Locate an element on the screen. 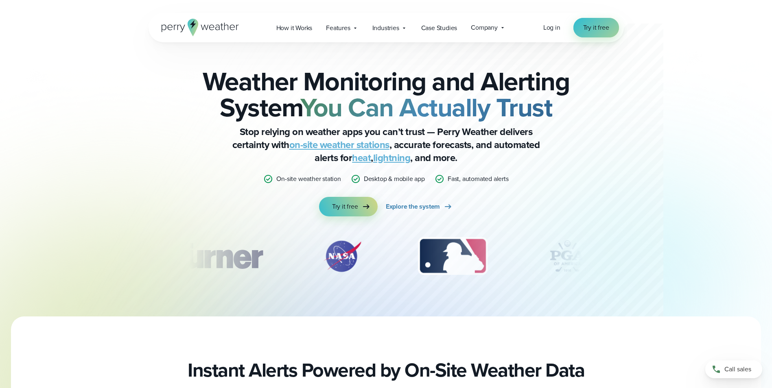  span: Features is located at coordinates (338, 28).